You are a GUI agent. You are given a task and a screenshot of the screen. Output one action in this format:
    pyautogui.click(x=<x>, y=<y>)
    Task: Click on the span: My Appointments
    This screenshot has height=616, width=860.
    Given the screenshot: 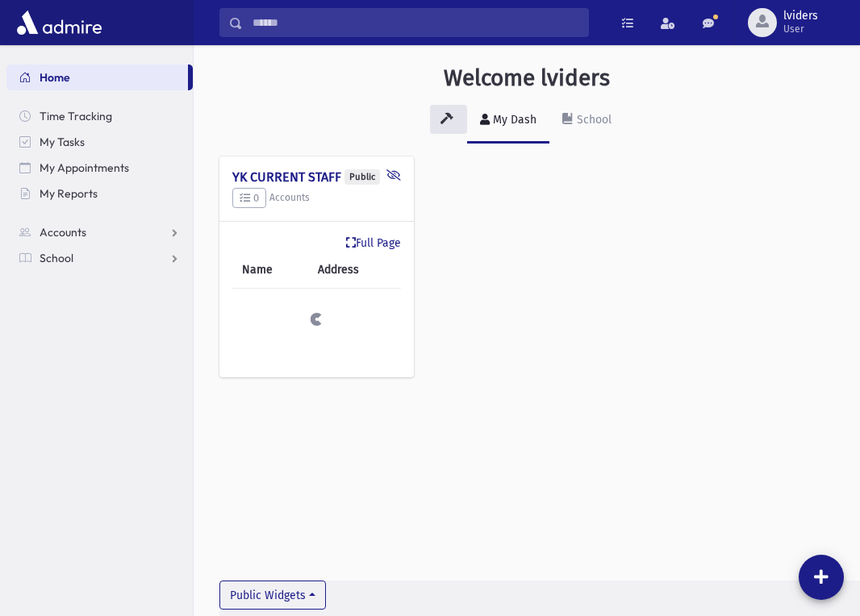 What is the action you would take?
    pyautogui.click(x=84, y=167)
    